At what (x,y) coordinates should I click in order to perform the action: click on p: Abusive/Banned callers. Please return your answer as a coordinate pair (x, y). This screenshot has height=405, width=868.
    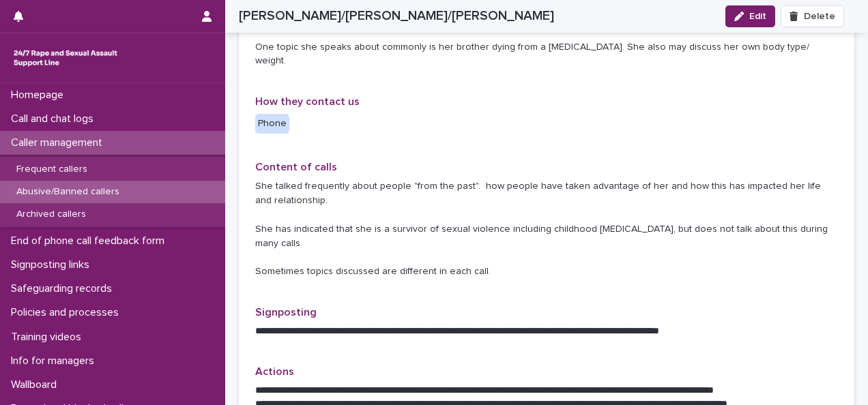
    Looking at the image, I should click on (68, 191).